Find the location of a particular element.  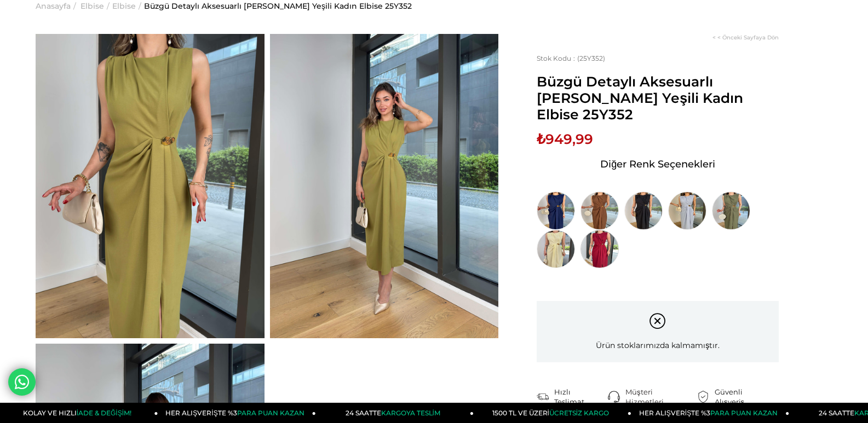

img: call-center.png is located at coordinates (614, 397).